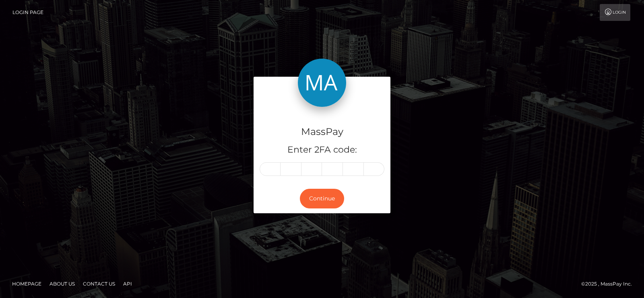 This screenshot has height=298, width=644. What do you see at coordinates (28, 13) in the screenshot?
I see `a: Login Page` at bounding box center [28, 13].